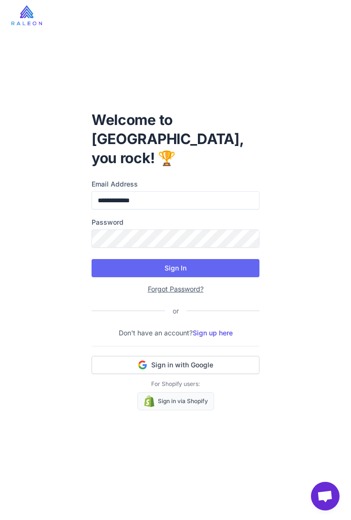 The width and height of the screenshot is (351, 520). What do you see at coordinates (175, 184) in the screenshot?
I see `label: Email Address` at bounding box center [175, 184].